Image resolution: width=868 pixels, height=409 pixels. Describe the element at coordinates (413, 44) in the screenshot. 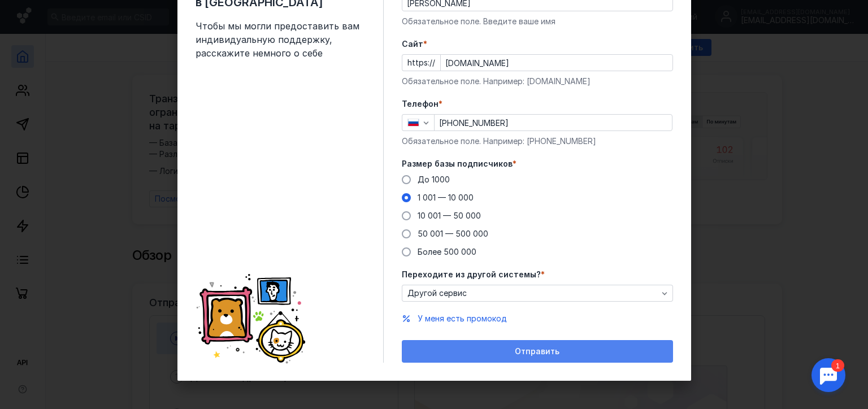

I see `span: Cайт` at that location.